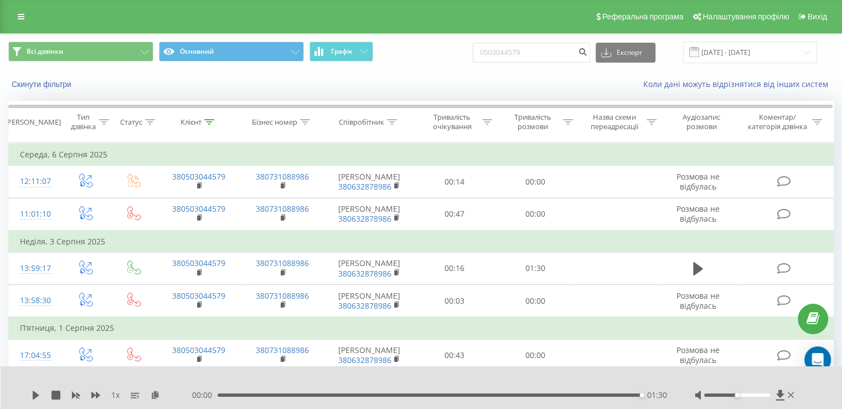  I want to click on td: 00:16, so click(455, 268).